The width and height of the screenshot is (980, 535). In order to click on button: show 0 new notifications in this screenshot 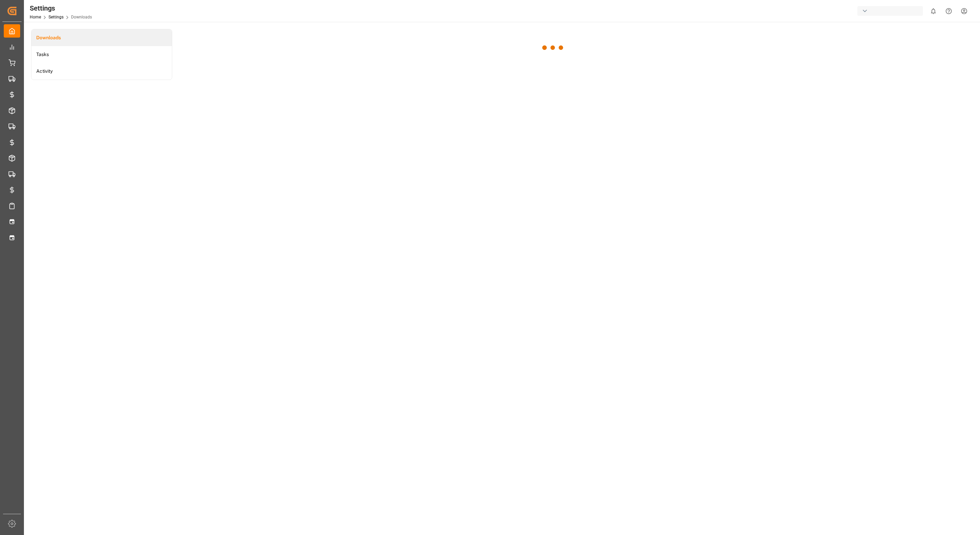, I will do `click(933, 11)`.